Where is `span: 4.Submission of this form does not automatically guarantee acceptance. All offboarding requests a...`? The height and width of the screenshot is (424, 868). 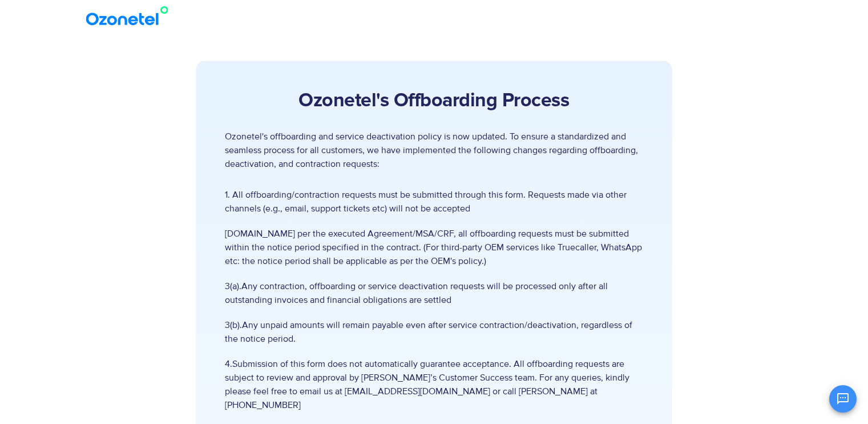
span: 4.Submission of this form does not automatically guarantee acceptance. All offboarding requests a... is located at coordinates (434, 384).